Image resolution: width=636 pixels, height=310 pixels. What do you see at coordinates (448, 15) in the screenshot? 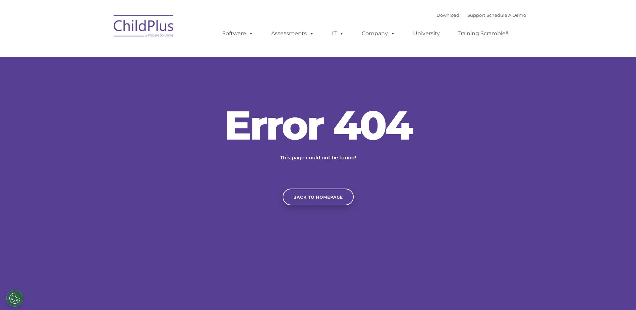
I see `a: Download` at bounding box center [448, 15].